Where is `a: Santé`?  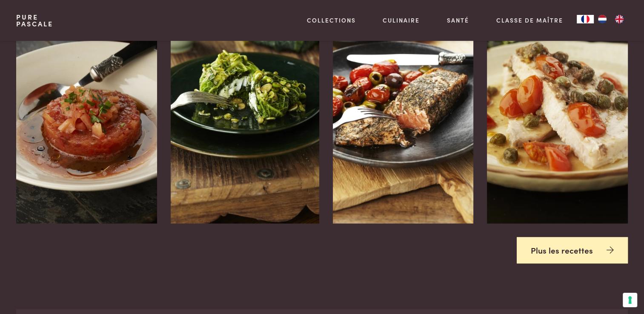
a: Santé is located at coordinates (458, 20).